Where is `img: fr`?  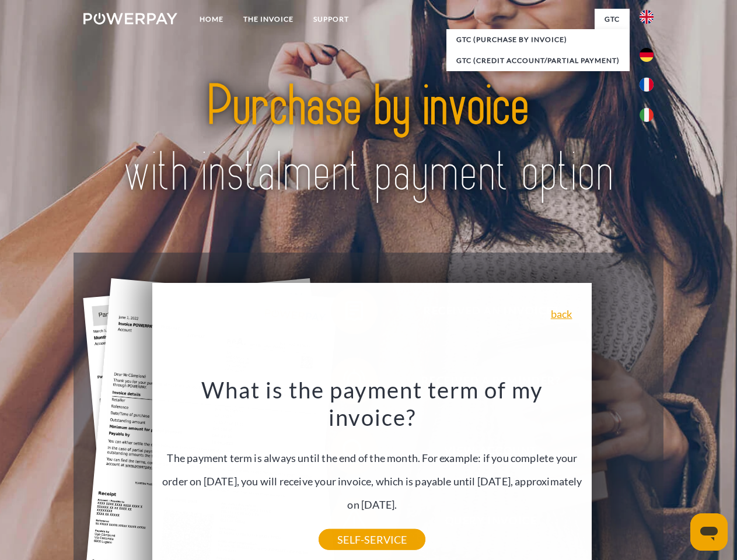
img: fr is located at coordinates (647, 84).